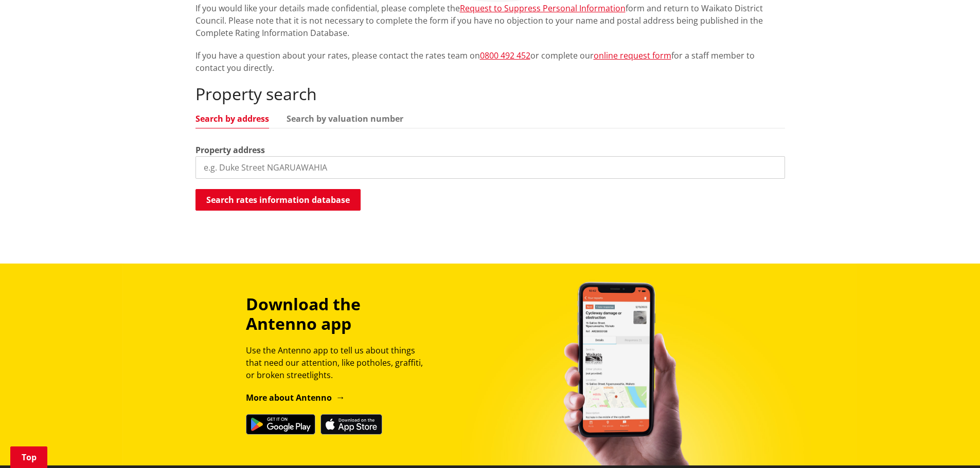 This screenshot has height=468, width=980. Describe the element at coordinates (490, 94) in the screenshot. I see `h2: Property search` at that location.